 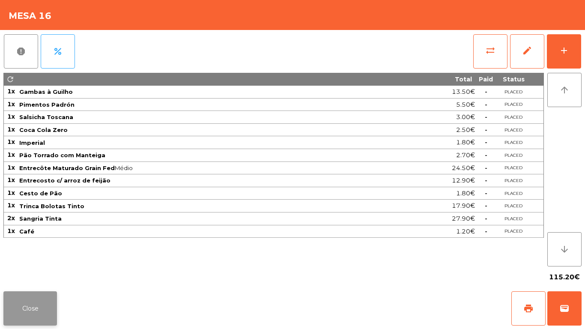 What do you see at coordinates (46, 92) in the screenshot?
I see `span: Gambas à Guilho` at bounding box center [46, 92].